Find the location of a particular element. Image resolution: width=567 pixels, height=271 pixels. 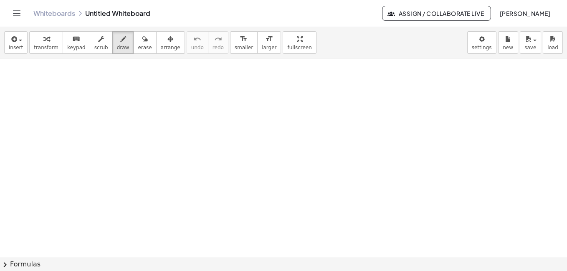

button: new is located at coordinates (508, 43).